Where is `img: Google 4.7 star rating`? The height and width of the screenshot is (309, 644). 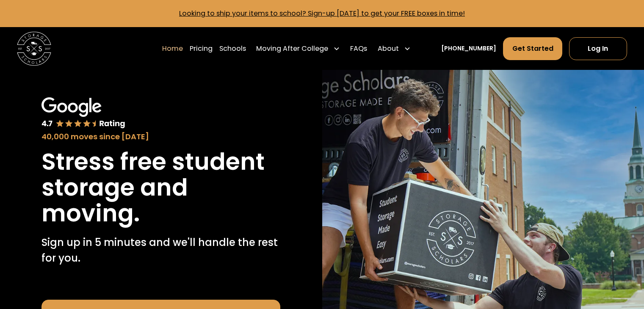
img: Google 4.7 star rating is located at coordinates (83, 113).